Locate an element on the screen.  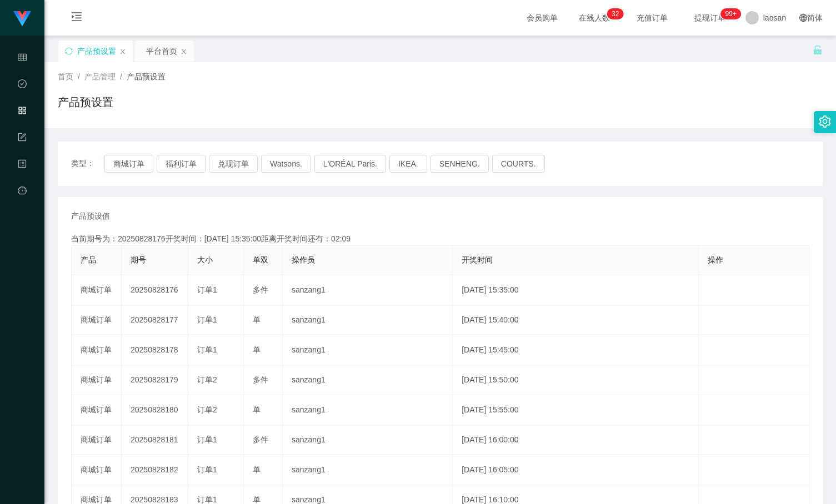
i: 图标: setting is located at coordinates (824, 121).